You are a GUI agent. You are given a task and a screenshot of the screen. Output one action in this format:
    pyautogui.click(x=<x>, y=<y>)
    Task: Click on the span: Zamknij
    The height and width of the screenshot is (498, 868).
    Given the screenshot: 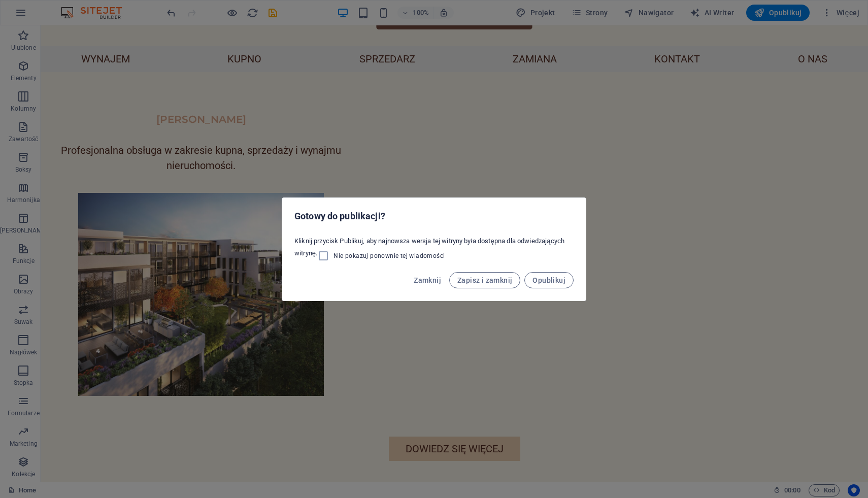 What is the action you would take?
    pyautogui.click(x=428, y=280)
    